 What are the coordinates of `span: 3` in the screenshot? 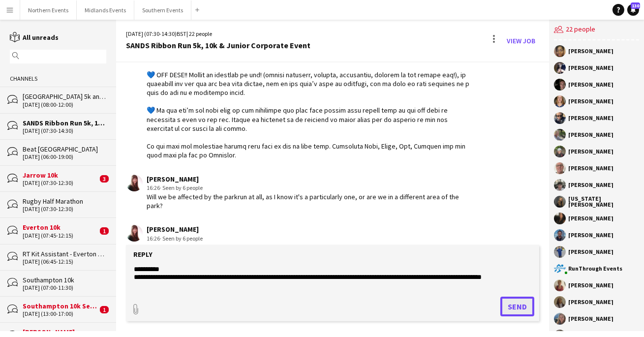 It's located at (105, 179).